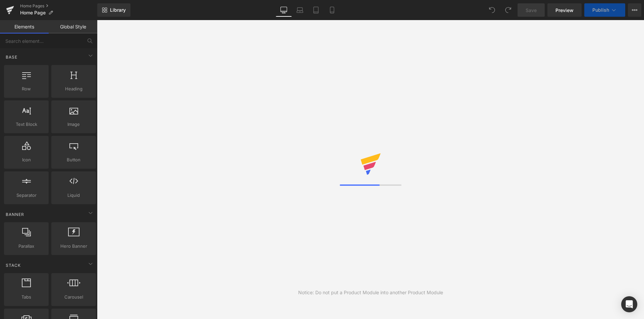 This screenshot has width=644, height=319. I want to click on span: Liquid, so click(73, 195).